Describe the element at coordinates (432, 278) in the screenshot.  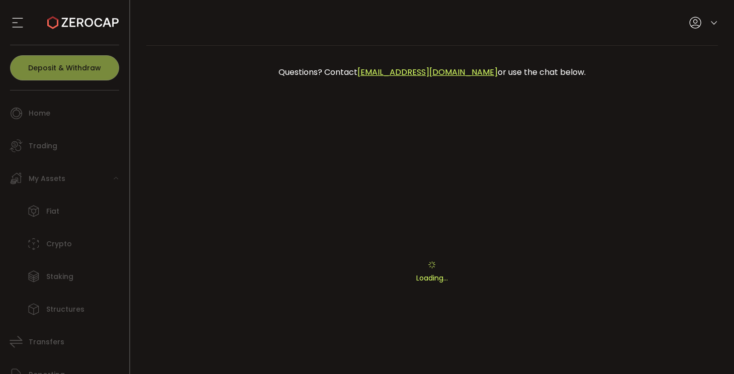
I see `p: Loading...` at that location.